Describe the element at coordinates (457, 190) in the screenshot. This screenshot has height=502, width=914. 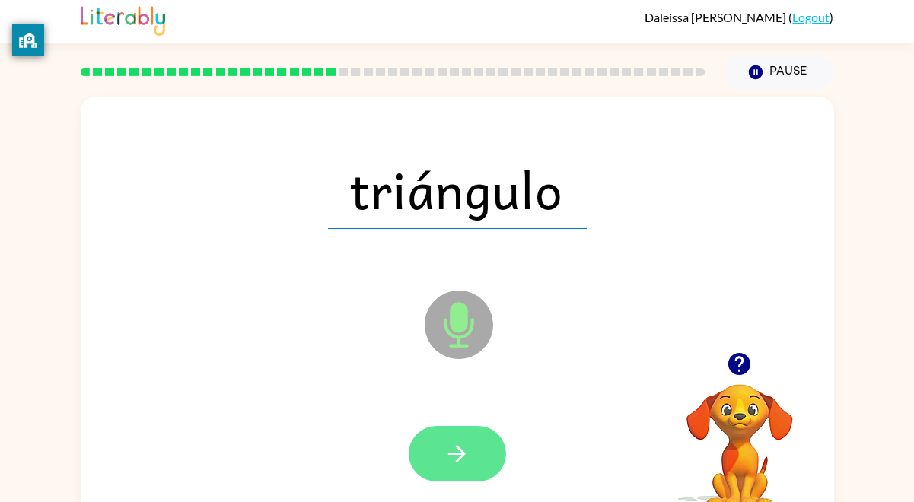
I see `span: triángulo` at that location.